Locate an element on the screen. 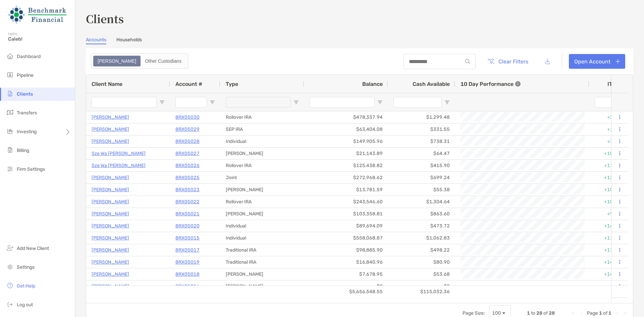 Image resolution: width=644 pixels, height=317 pixels. div: $55.38 is located at coordinates (422, 190).